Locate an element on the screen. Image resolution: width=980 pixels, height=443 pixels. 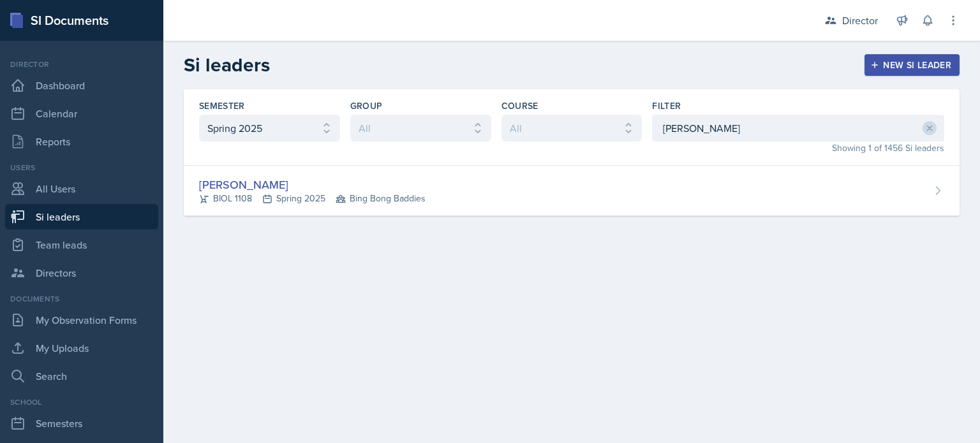
a: Team leads is located at coordinates (81, 245).